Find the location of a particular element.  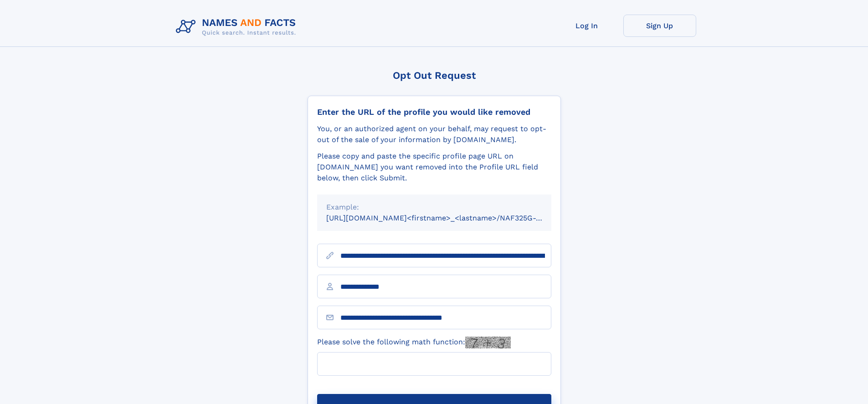

a: Log In is located at coordinates (587, 25).